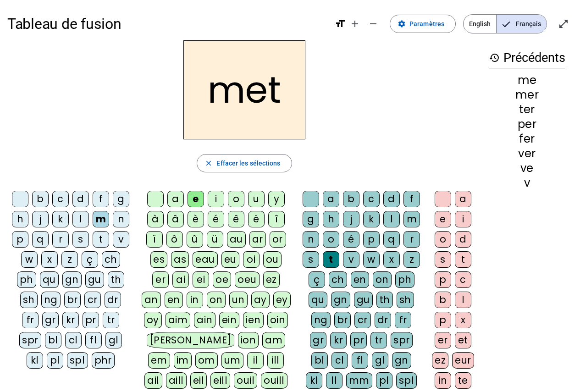  I want to click on div: er, so click(443, 340).